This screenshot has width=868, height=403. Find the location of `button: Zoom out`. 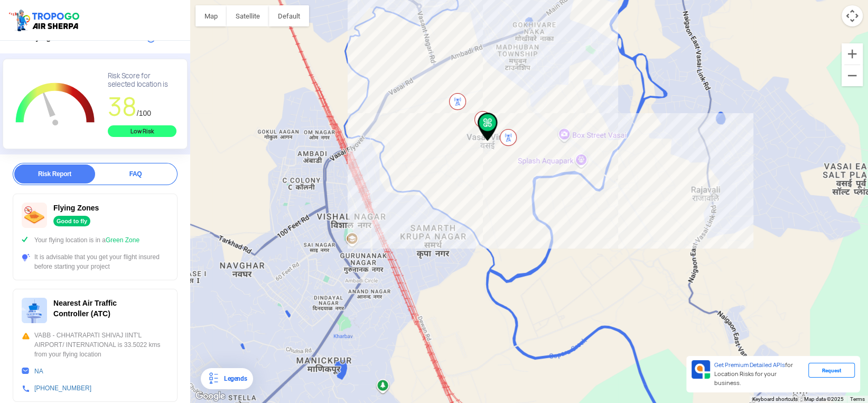

button: Zoom out is located at coordinates (852, 76).